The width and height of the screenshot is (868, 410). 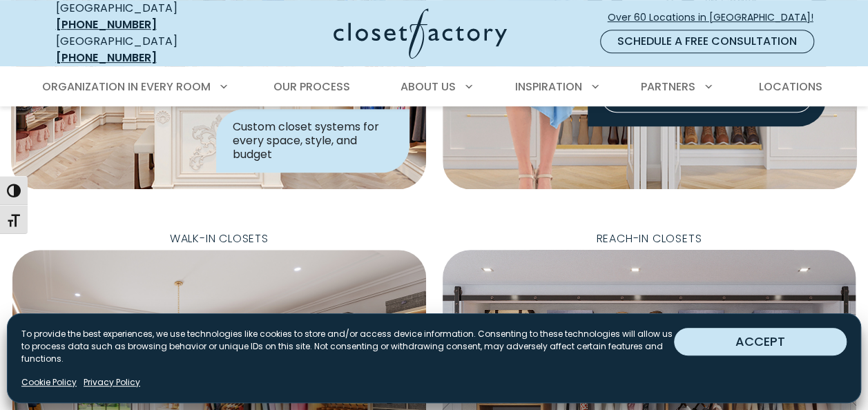 What do you see at coordinates (312, 86) in the screenshot?
I see `span: Our Process` at bounding box center [312, 86].